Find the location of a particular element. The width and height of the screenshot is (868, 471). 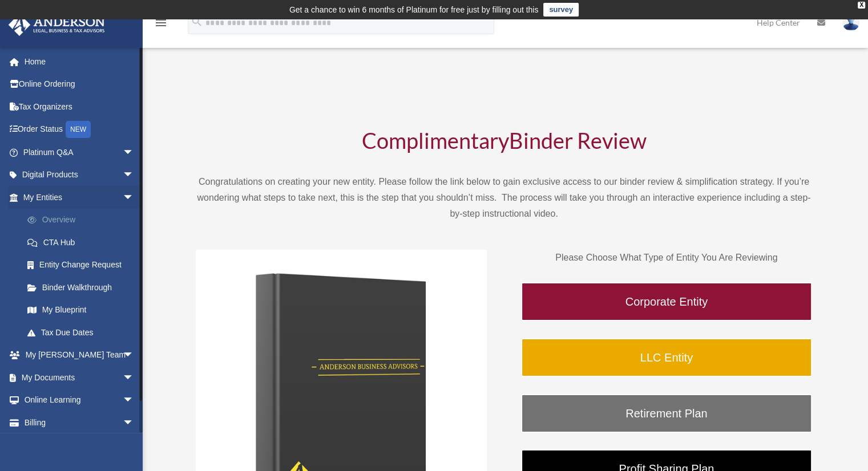

a: Retirement Plan is located at coordinates (667, 414).